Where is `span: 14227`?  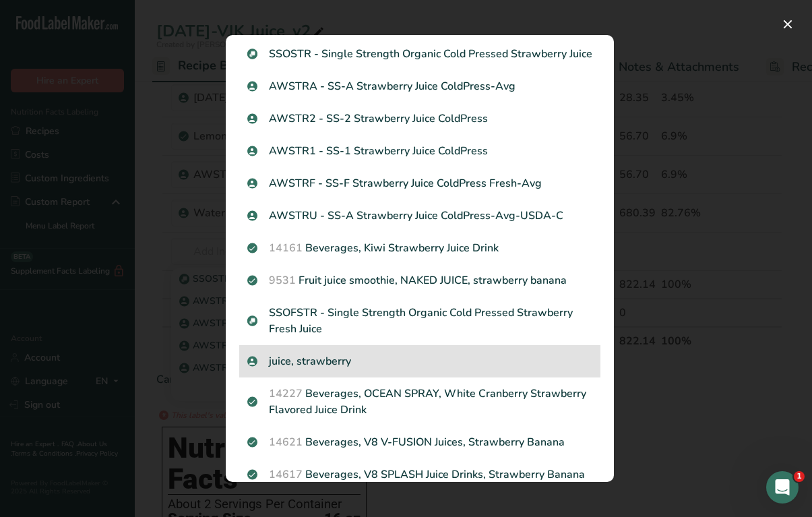 span: 14227 is located at coordinates (286, 394).